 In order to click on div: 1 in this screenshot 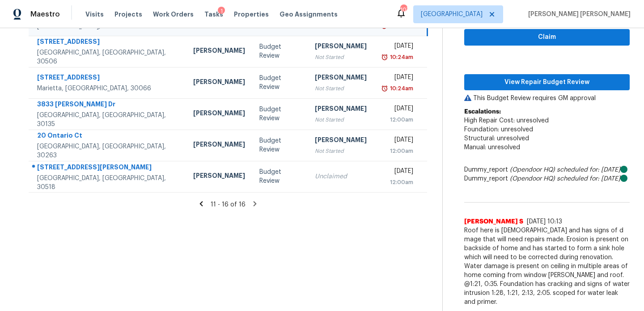, I will do `click(221, 11)`.